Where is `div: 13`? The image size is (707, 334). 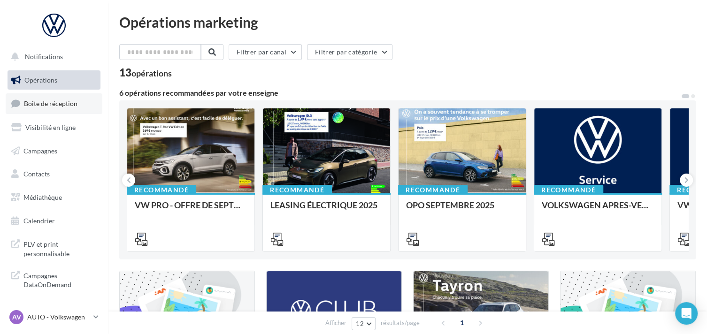
div: 13 is located at coordinates (146, 73).